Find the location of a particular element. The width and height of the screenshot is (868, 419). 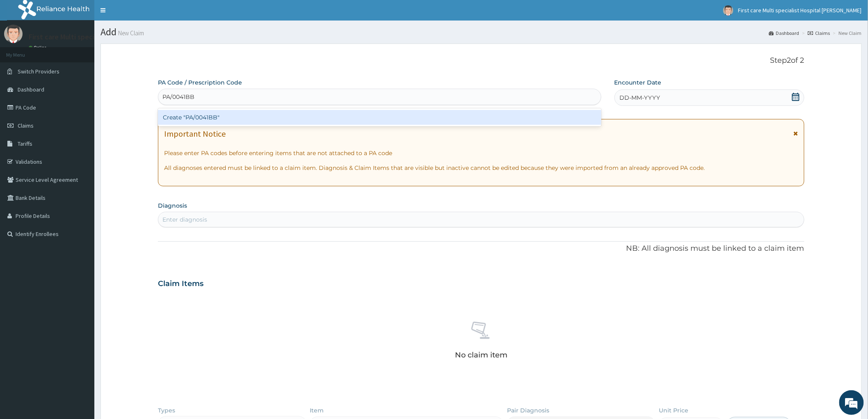

div: Create "PA/0041BB" is located at coordinates (379, 118).